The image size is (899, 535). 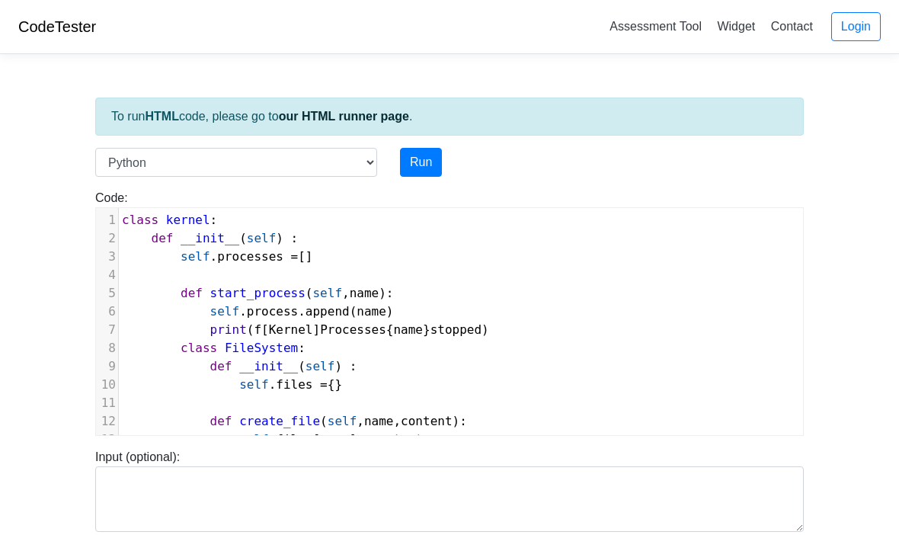 I want to click on div: 4, so click(x=107, y=275).